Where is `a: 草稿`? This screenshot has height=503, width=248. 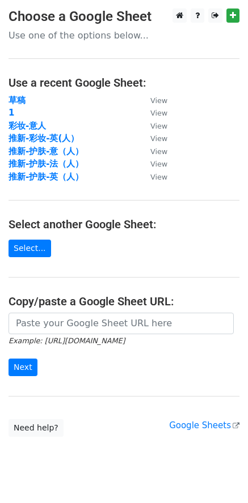 a: 草稿 is located at coordinates (17, 100).